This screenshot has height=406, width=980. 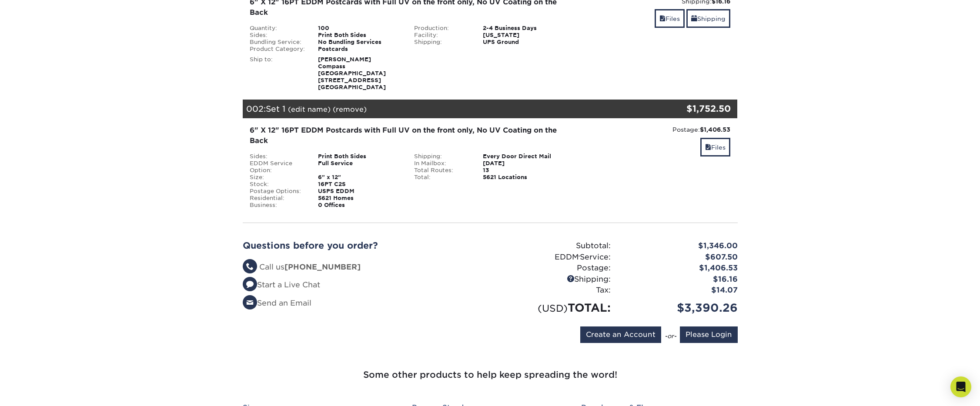 I want to click on div: Facility:, so click(x=442, y=35).